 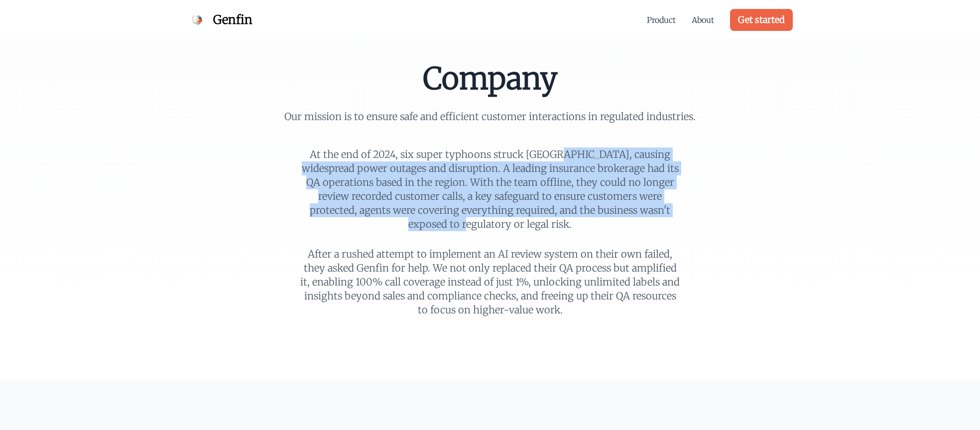 What do you see at coordinates (220, 20) in the screenshot?
I see `a: Genfin` at bounding box center [220, 20].